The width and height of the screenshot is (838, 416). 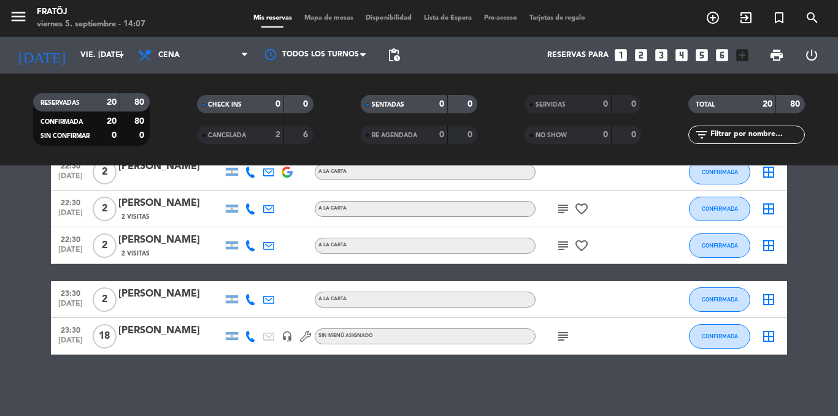 I want to click on span: SENTADAS, so click(x=388, y=105).